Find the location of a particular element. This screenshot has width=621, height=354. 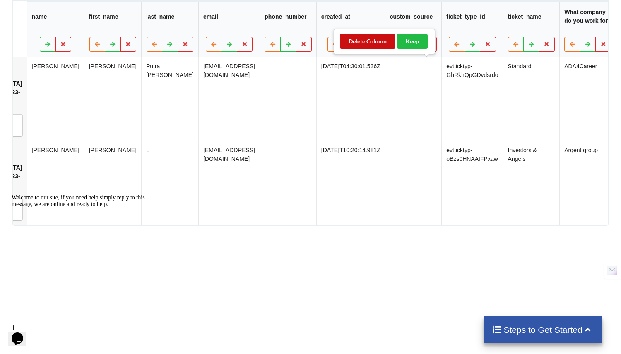

td: L is located at coordinates (170, 183).